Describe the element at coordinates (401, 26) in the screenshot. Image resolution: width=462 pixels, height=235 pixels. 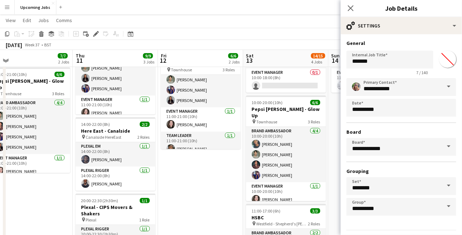
I see `div: Settings` at that location.